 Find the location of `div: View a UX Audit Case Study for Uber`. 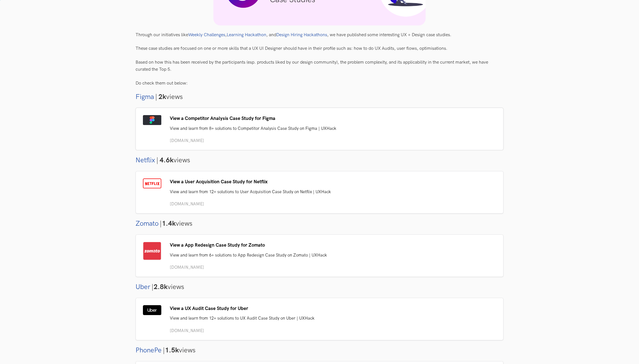

div: View a UX Audit Case Study for Uber is located at coordinates (320, 309).